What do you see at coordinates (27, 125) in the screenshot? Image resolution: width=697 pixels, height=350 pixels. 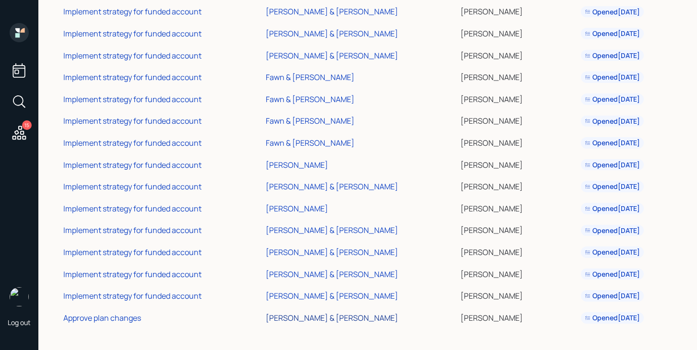 I see `div: 15` at bounding box center [27, 125].